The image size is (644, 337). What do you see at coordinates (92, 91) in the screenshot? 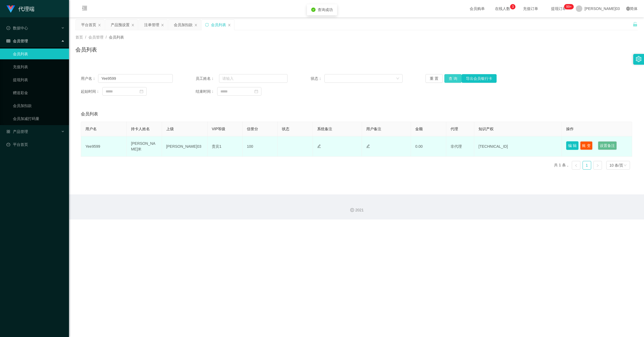
I see `span: 起始时间：` at bounding box center [92, 91].